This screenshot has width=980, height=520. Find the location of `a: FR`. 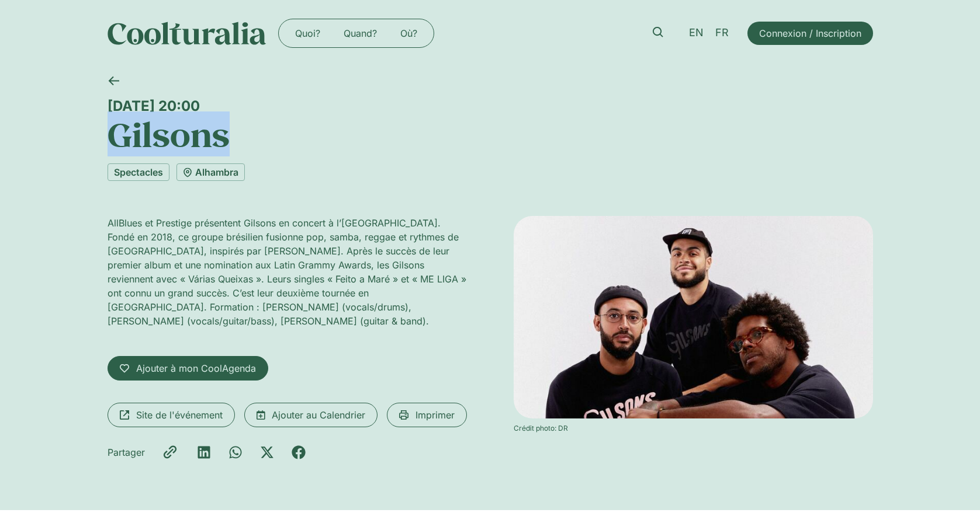

a: FR is located at coordinates (722, 33).